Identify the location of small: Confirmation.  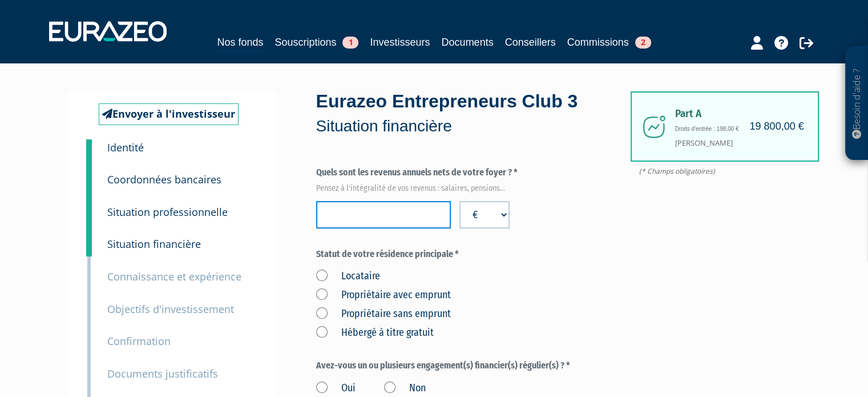
(139, 341).